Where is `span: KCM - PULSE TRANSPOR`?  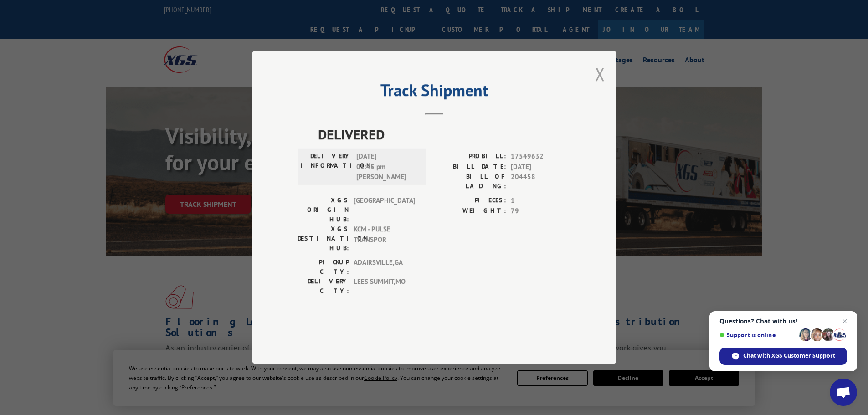
span: KCM - PULSE TRANSPOR is located at coordinates (384, 239).